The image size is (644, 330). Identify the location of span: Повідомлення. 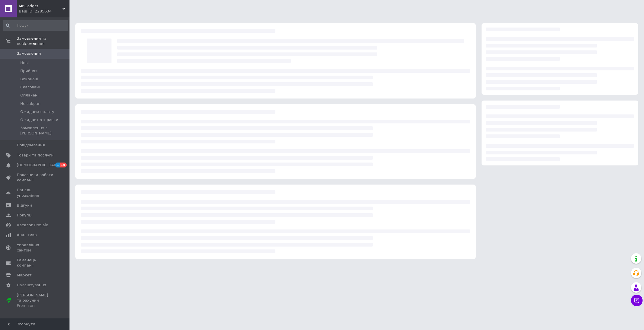
(31, 145).